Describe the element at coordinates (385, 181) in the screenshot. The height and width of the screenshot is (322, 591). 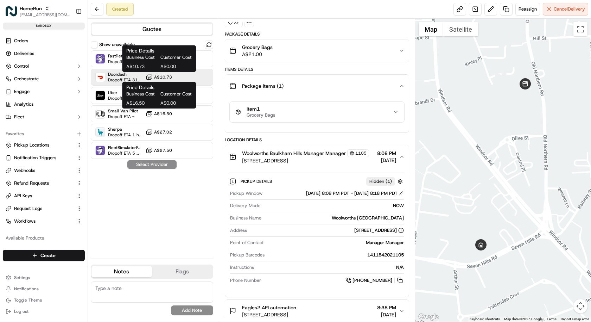
I see `button: Hidden (1)` at that location.